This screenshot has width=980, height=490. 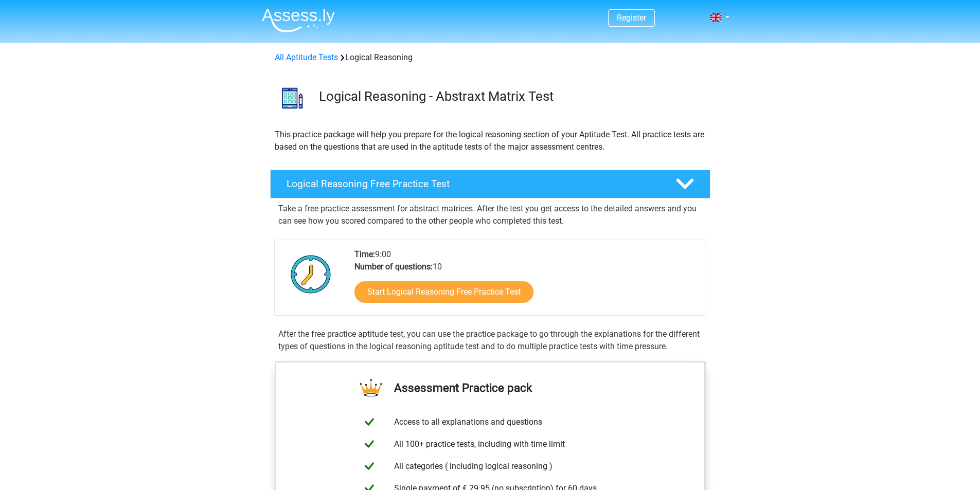 What do you see at coordinates (473, 184) in the screenshot?
I see `h4: Logical Reasoning Free Practice Test` at bounding box center [473, 184].